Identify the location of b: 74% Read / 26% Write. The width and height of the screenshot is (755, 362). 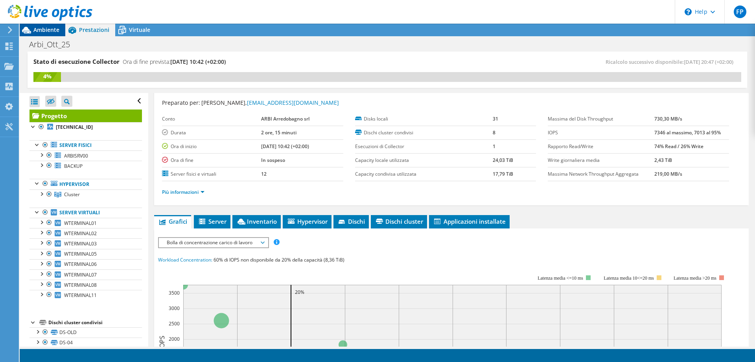
(679, 146).